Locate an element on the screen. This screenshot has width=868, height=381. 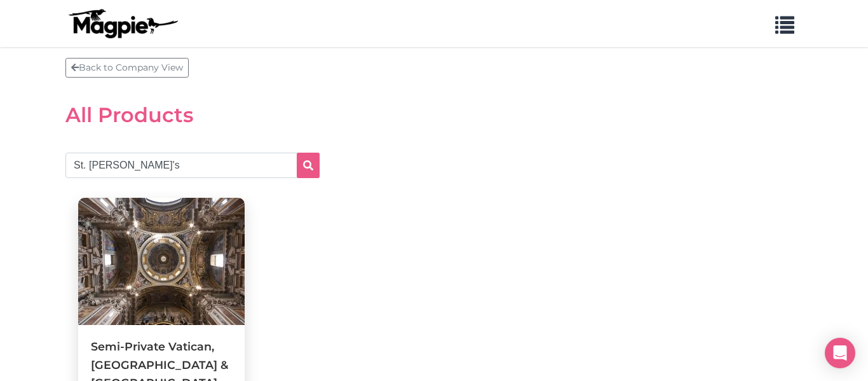
h2: All Products is located at coordinates (434, 115).